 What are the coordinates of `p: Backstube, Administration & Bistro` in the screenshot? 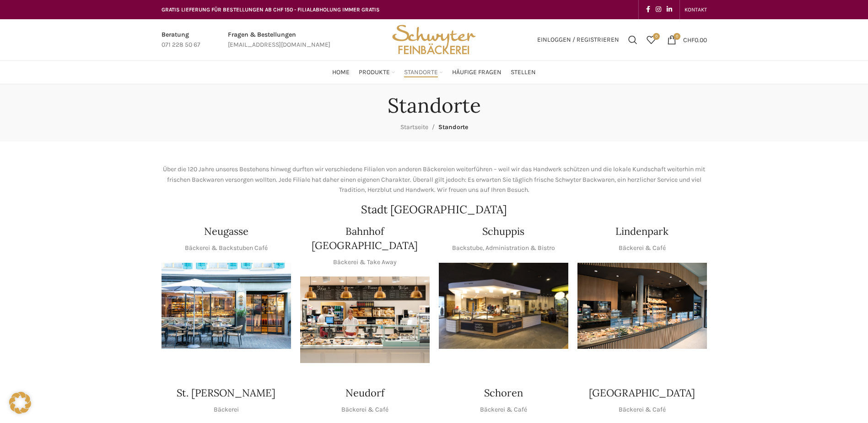 It's located at (504, 248).